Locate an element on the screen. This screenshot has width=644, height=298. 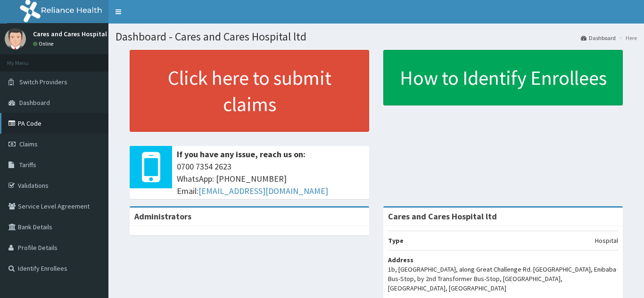
span: Dashboard is located at coordinates (34, 103).